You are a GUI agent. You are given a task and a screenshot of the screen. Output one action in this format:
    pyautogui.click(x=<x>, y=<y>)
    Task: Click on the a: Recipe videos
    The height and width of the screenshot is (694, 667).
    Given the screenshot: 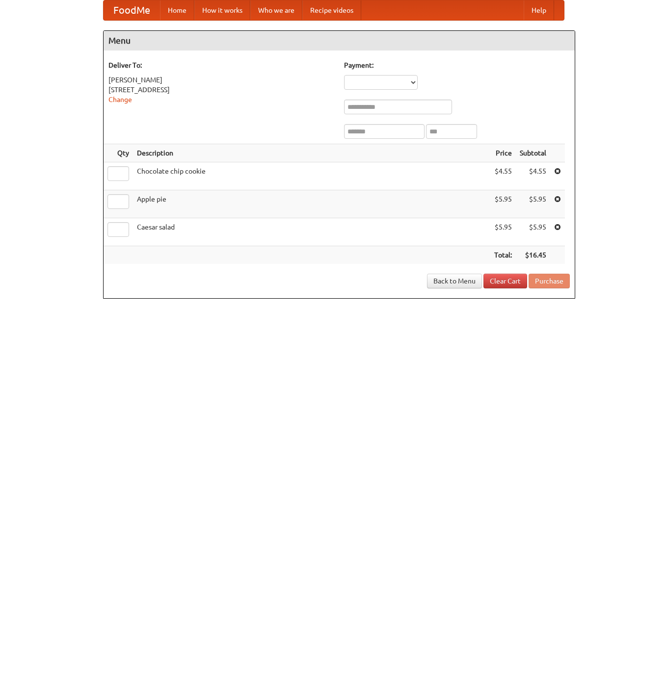 What is the action you would take?
    pyautogui.click(x=332, y=10)
    